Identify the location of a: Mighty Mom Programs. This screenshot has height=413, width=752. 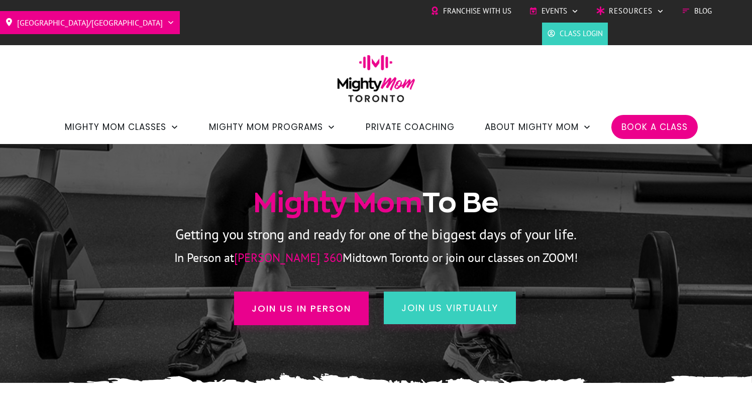
(272, 127).